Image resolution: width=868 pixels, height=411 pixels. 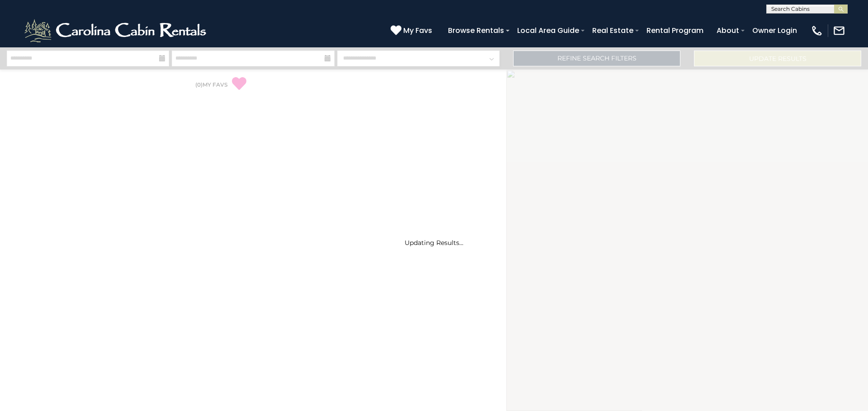 I want to click on a: Rental Program, so click(x=675, y=31).